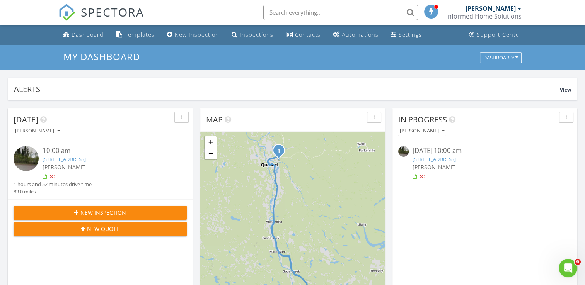  Describe the element at coordinates (279, 151) in the screenshot. I see `i: 1` at that location.